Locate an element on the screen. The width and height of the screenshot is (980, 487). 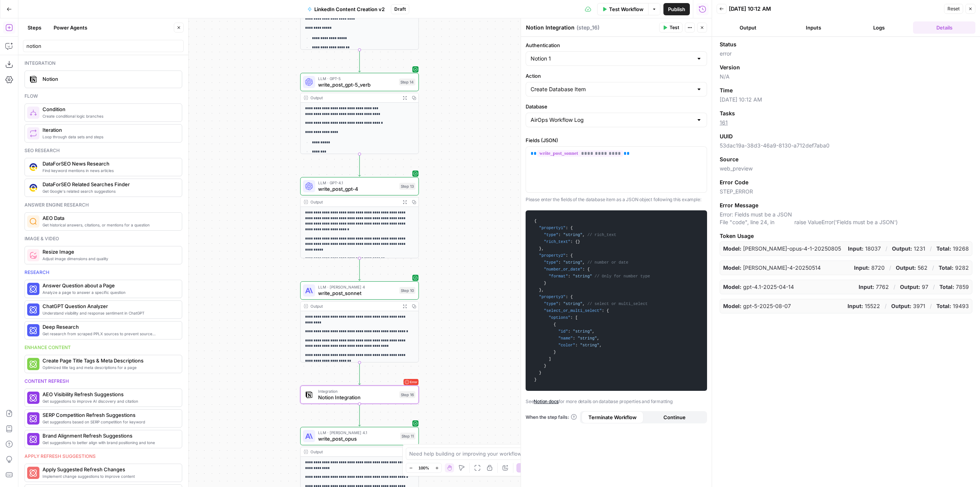
span: Test Workflow is located at coordinates (626, 9).